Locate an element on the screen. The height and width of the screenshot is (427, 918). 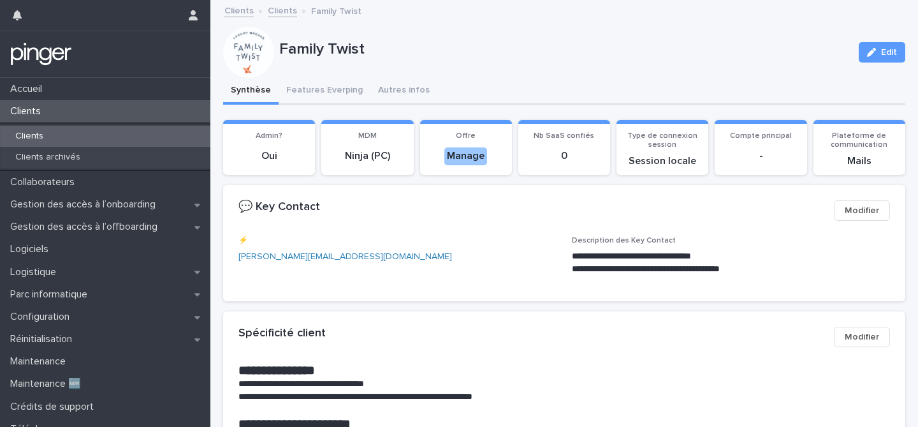
p: Accueil is located at coordinates (29, 89).